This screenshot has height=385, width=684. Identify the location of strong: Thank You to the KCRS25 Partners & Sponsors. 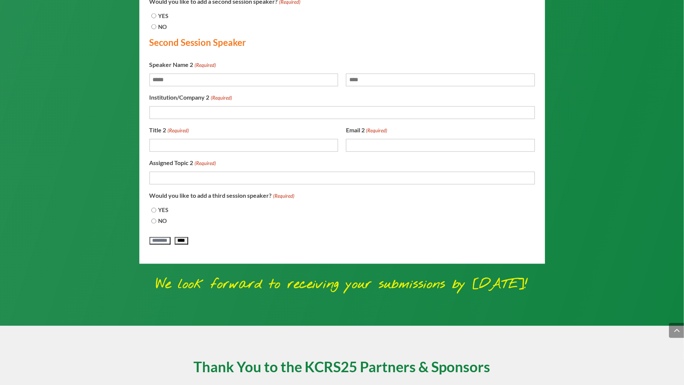
(342, 367).